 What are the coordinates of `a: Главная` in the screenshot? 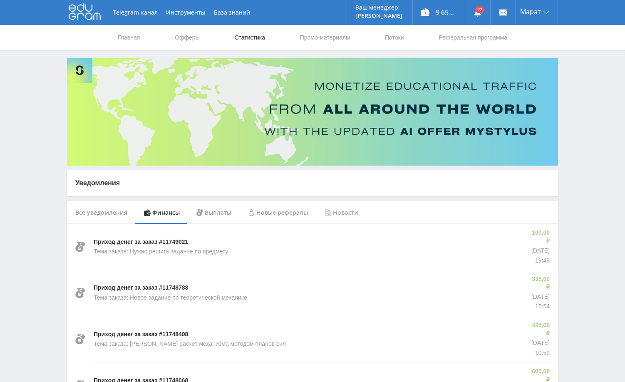 It's located at (129, 37).